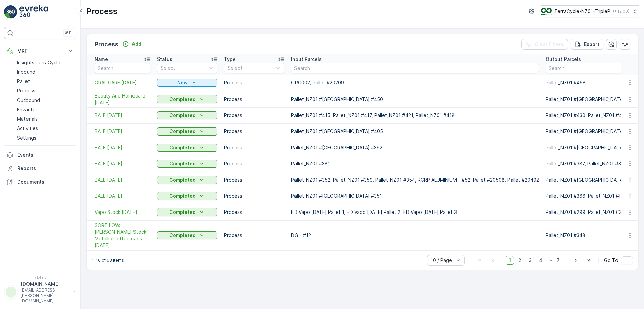 The height and width of the screenshot is (309, 644). I want to click on p: Activities, so click(28, 128).